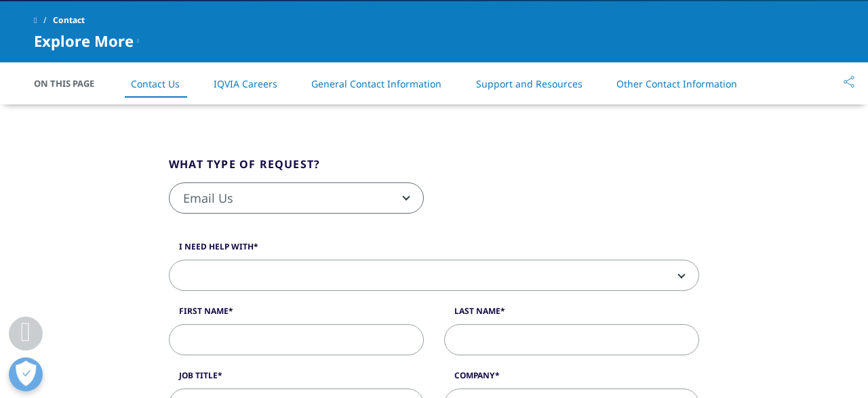 The width and height of the screenshot is (868, 398). Describe the element at coordinates (434, 251) in the screenshot. I see `label: I need help with` at that location.